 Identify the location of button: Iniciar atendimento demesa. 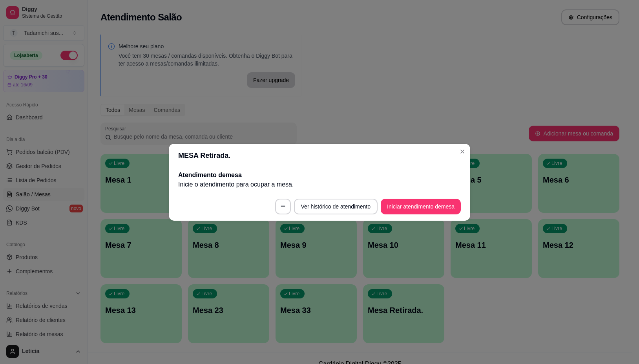
(421, 206).